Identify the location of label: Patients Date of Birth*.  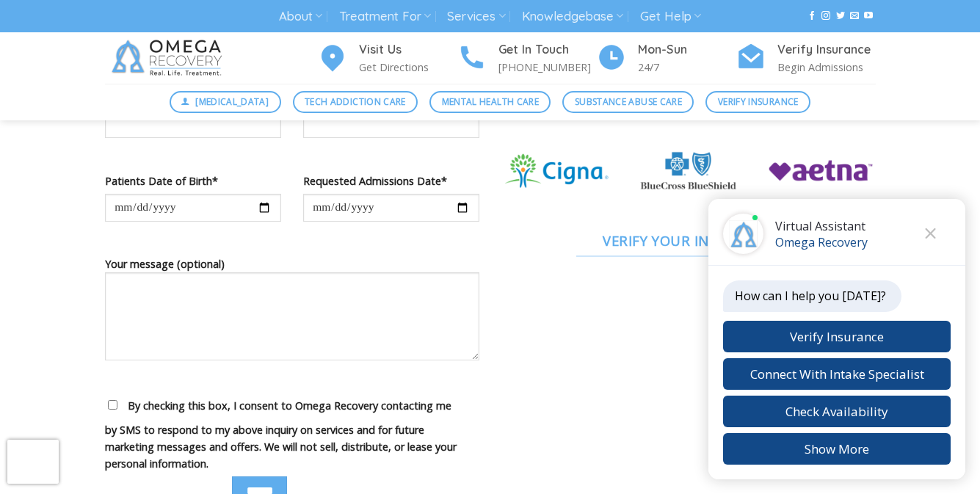
(193, 180).